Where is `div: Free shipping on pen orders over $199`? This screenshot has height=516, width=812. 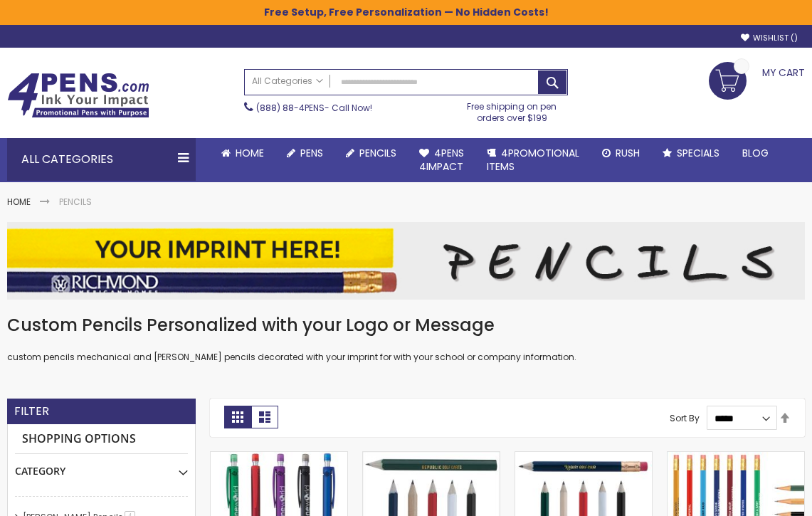 div: Free shipping on pen orders over $199 is located at coordinates (512, 110).